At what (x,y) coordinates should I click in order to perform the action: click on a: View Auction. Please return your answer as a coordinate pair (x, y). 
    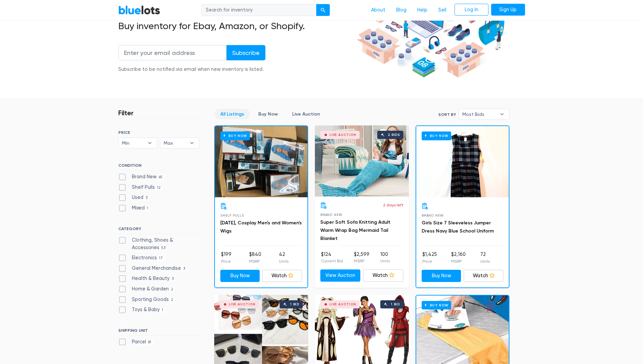
    Looking at the image, I should click on (340, 276).